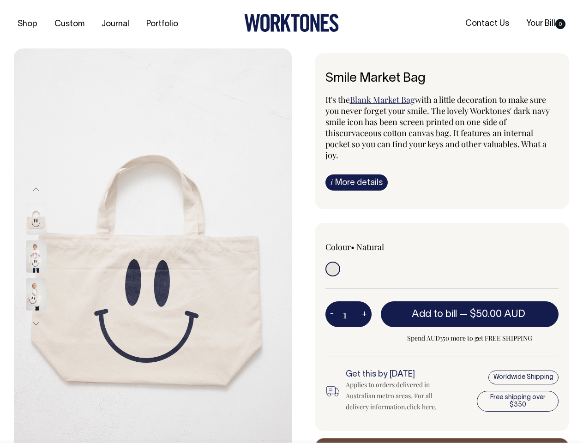 The width and height of the screenshot is (583, 443). I want to click on span: curvaceous cotton canvas bag. It features an internal pocket so you can find your keys and other ..., so click(436, 144).